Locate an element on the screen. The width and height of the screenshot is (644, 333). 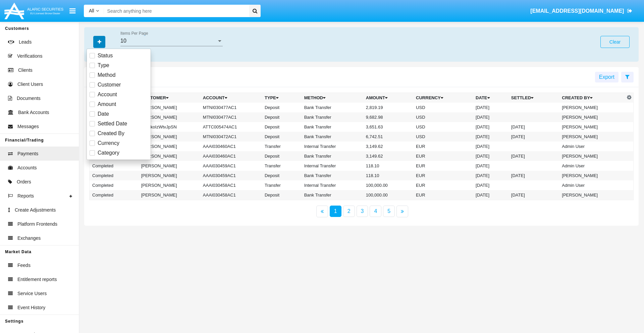
th: Currency is located at coordinates (443, 98).